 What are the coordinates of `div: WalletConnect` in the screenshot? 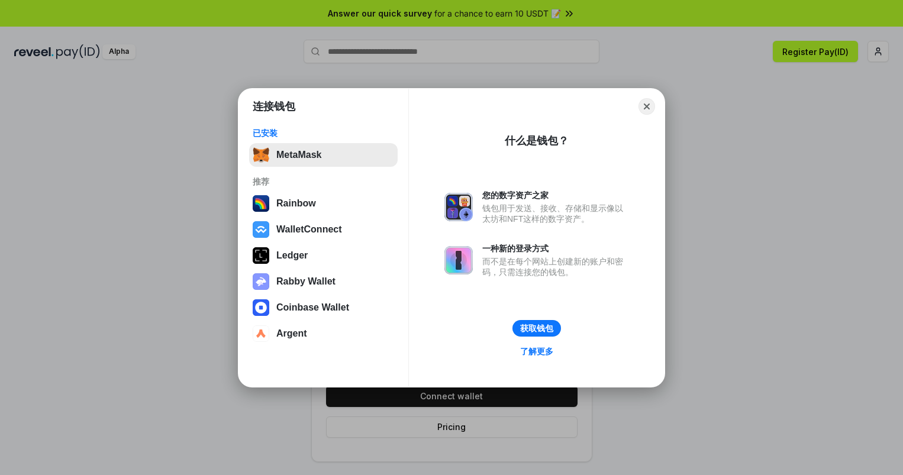 It's located at (309, 230).